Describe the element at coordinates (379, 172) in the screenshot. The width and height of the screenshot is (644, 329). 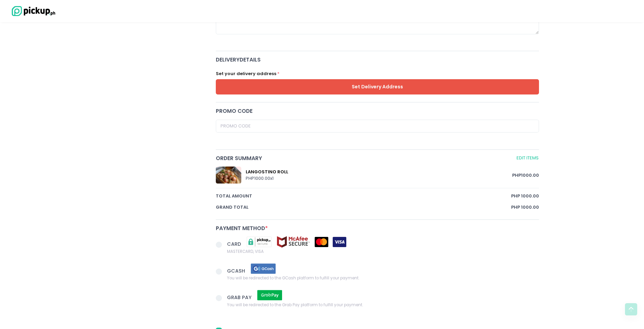
I see `div: LANGOSTINO ROLL` at that location.